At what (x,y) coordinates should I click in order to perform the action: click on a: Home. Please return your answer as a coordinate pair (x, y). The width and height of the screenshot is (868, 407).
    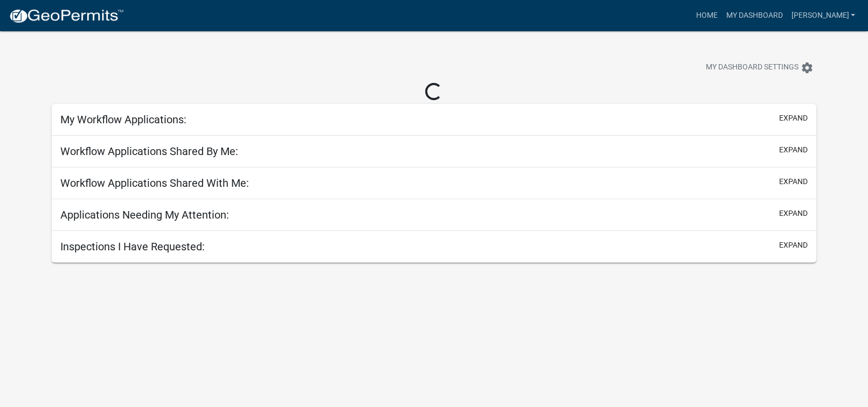
    Looking at the image, I should click on (706, 15).